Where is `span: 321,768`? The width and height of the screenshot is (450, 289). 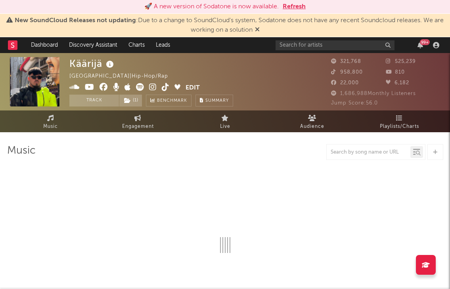 span: 321,768 is located at coordinates (346, 61).